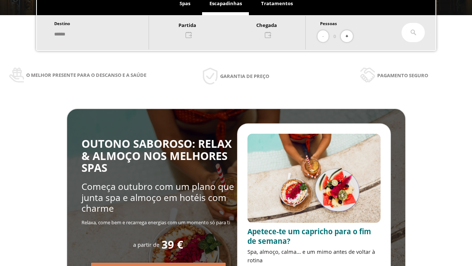  I want to click on span: Garantia de preço, so click(245, 76).